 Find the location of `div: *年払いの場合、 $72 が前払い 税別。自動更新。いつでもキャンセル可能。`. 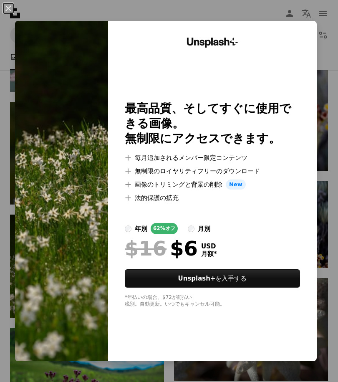

div: *年払いの場合、 $72 が前払い 税別。自動更新。いつでもキャンセル可能。 is located at coordinates (213, 301).